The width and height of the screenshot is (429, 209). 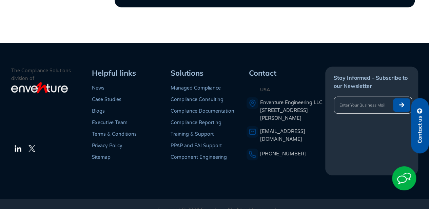 I want to click on img: enventure-light-logo_s, so click(x=39, y=88).